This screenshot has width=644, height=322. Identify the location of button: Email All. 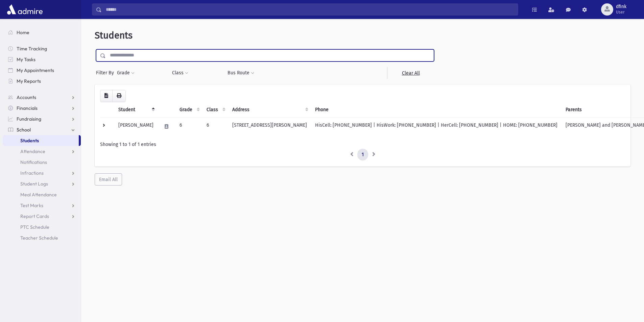
(108, 179).